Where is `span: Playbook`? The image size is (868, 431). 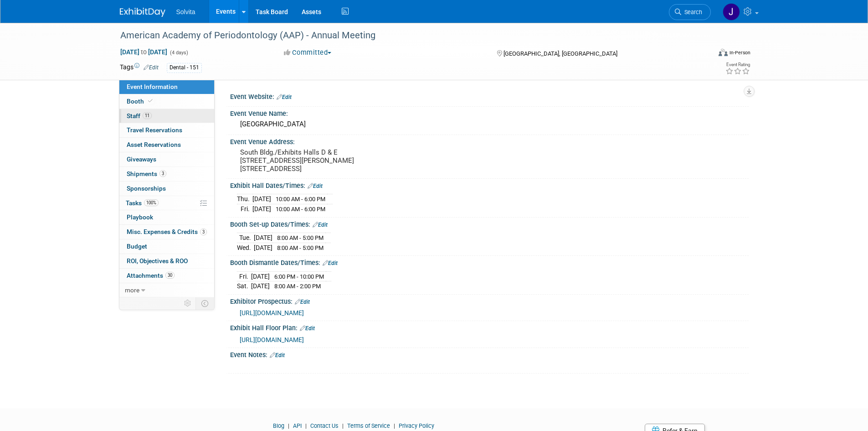
span: Playbook is located at coordinates (140, 217).